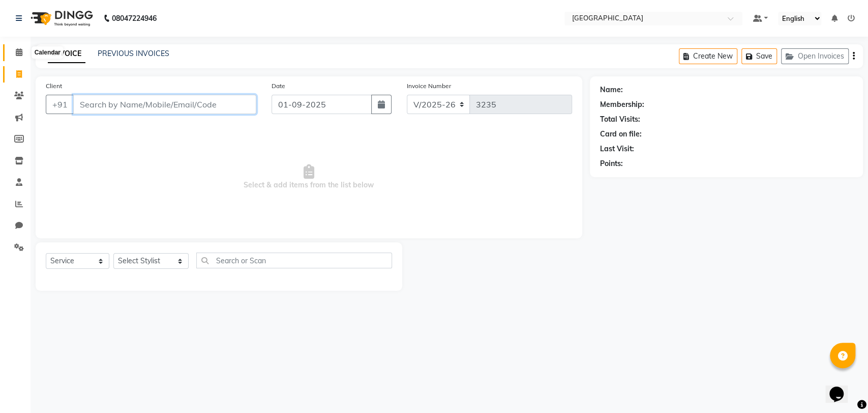  Describe the element at coordinates (134, 18) in the screenshot. I see `b: 08047224946` at that location.